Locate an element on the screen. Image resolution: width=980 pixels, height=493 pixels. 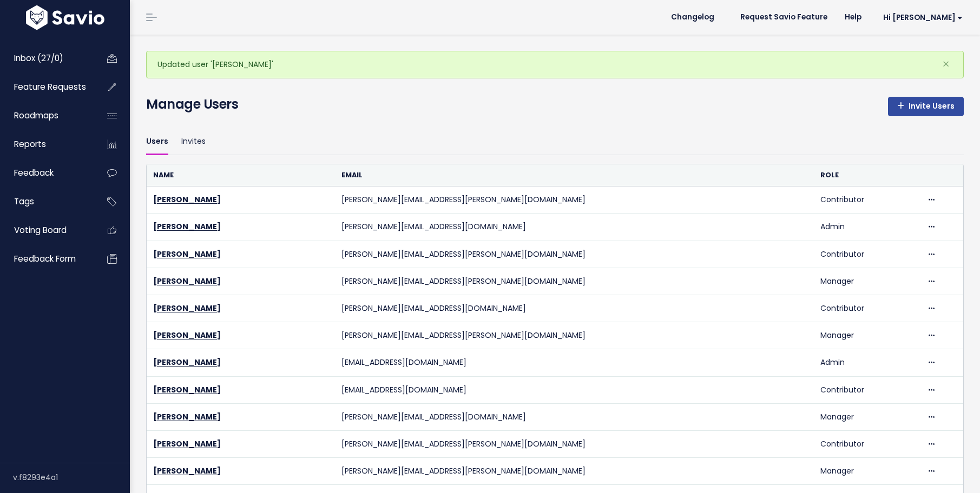
span: Feature Requests is located at coordinates (50, 87).